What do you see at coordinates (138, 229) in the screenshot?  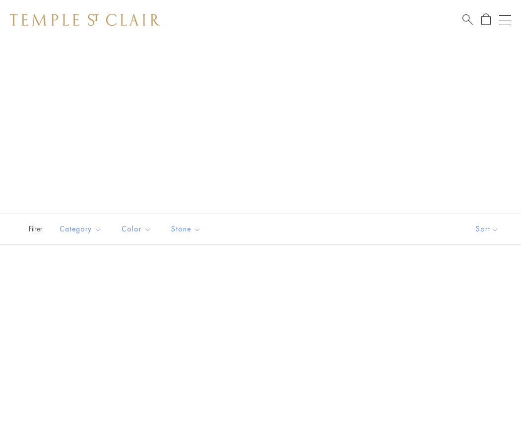 I see `span: Color` at bounding box center [138, 229].